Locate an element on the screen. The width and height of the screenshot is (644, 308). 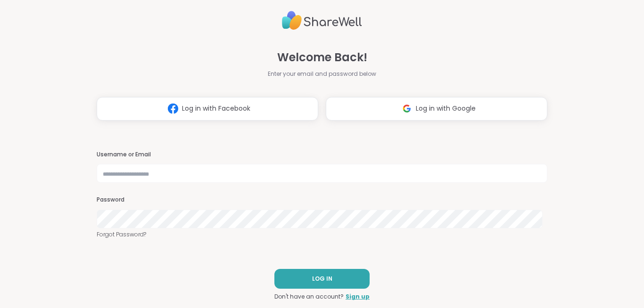
button: Log in with Google is located at coordinates (436, 109).